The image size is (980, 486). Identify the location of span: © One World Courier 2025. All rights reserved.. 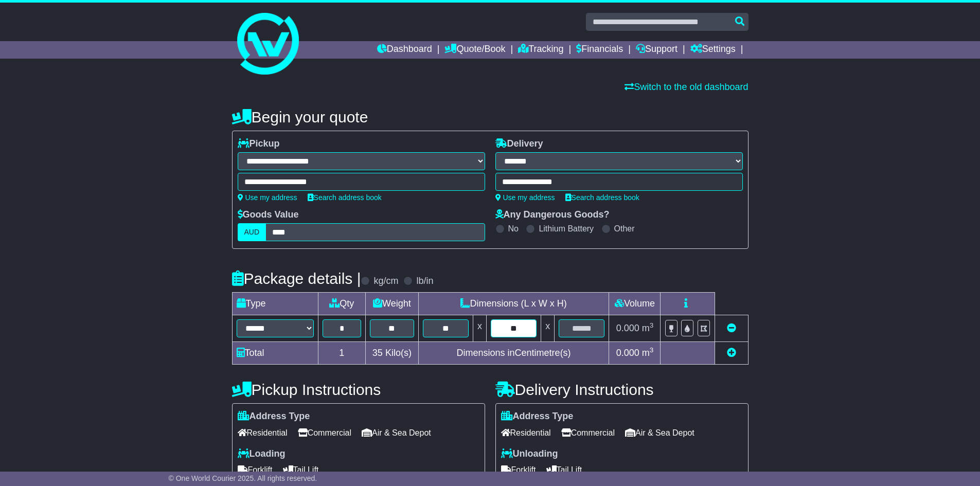
(243, 479).